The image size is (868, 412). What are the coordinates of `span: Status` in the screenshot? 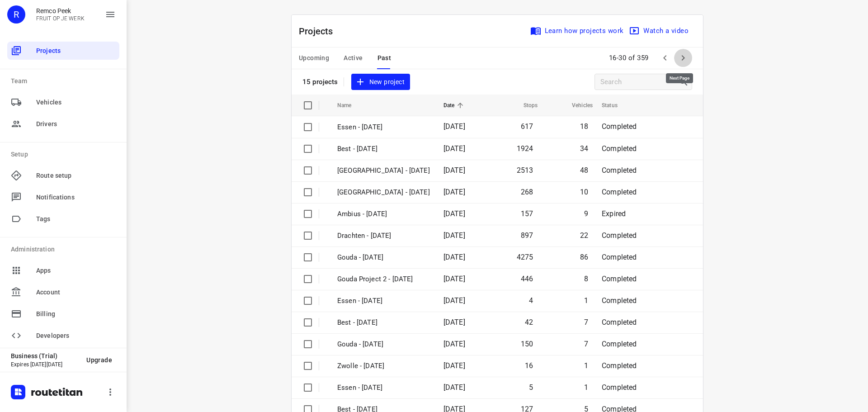 It's located at (615, 105).